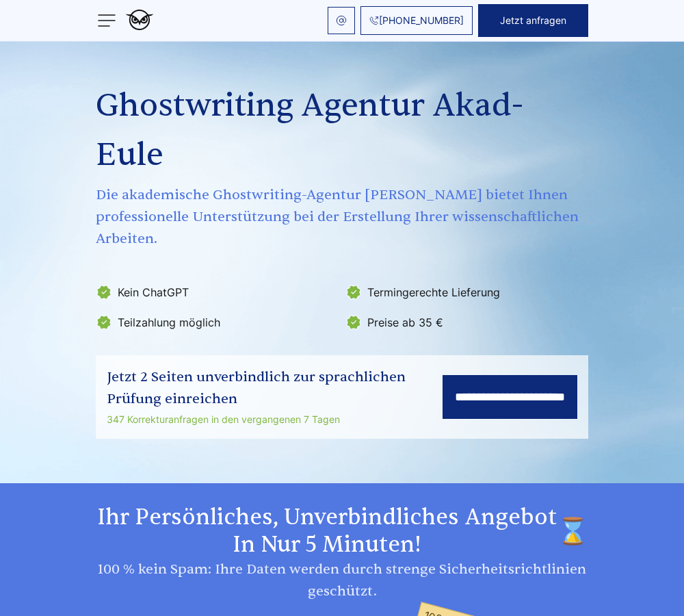  What do you see at coordinates (533, 21) in the screenshot?
I see `button: Jetzt anfragen` at bounding box center [533, 21].